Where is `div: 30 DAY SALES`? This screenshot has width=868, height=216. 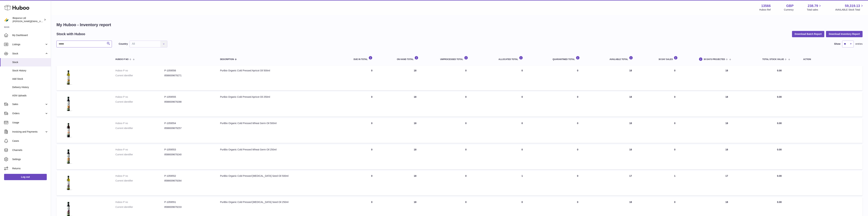 div: 30 DAY SALES is located at coordinates (674, 58).